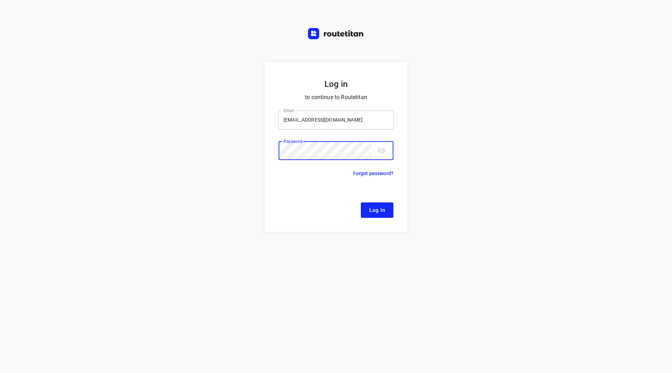 Image resolution: width=672 pixels, height=373 pixels. I want to click on h5: Log in, so click(336, 84).